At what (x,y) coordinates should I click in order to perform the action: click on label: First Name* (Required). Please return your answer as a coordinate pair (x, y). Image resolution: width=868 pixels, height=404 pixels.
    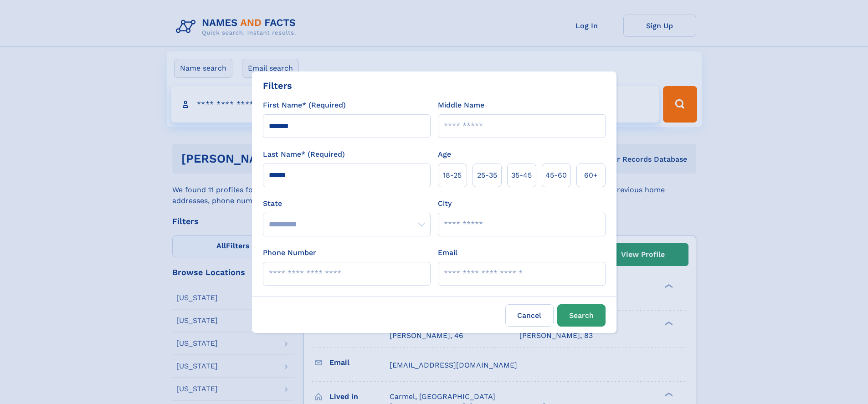
    Looking at the image, I should click on (305, 105).